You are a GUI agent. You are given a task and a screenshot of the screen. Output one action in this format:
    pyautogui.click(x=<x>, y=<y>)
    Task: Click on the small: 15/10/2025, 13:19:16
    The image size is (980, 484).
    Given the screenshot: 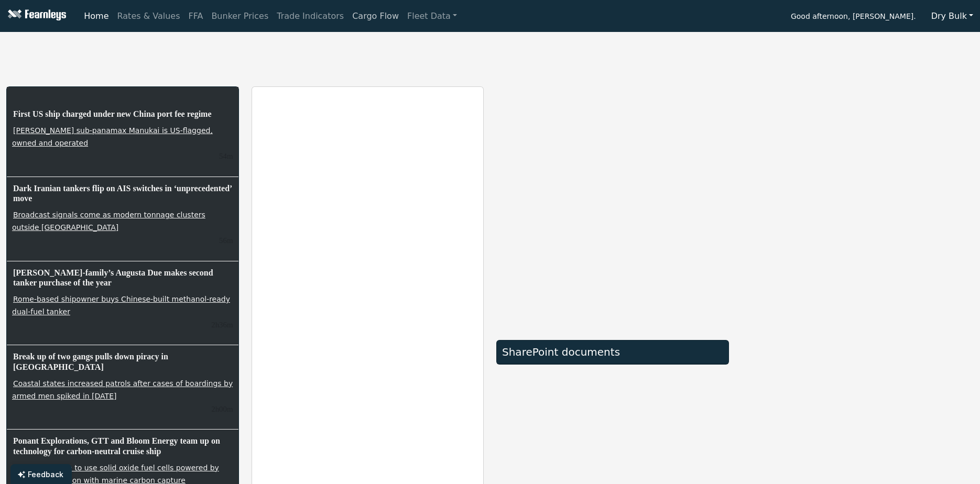 What is the action you would take?
    pyautogui.click(x=221, y=409)
    